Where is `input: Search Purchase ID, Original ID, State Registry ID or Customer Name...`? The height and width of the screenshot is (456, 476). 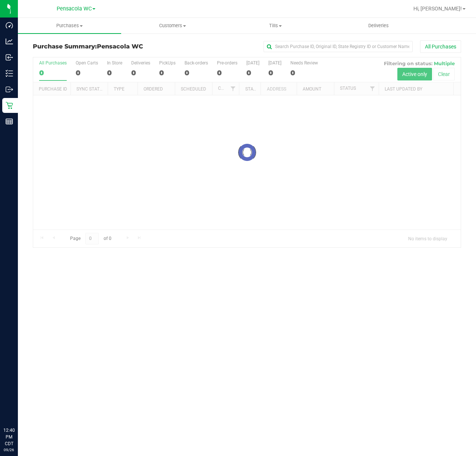
input: Search Purchase ID, Original ID, State Registry ID or Customer Name... is located at coordinates (338, 47).